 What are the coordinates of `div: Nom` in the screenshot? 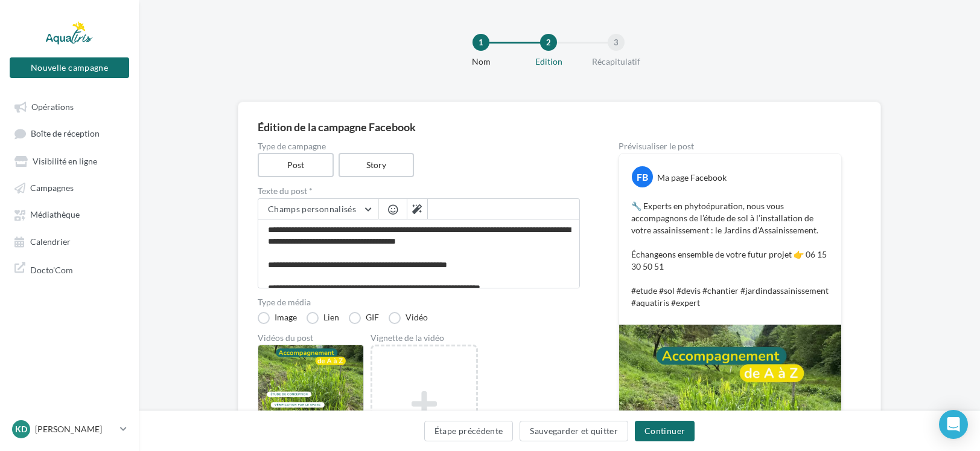 It's located at (481, 62).